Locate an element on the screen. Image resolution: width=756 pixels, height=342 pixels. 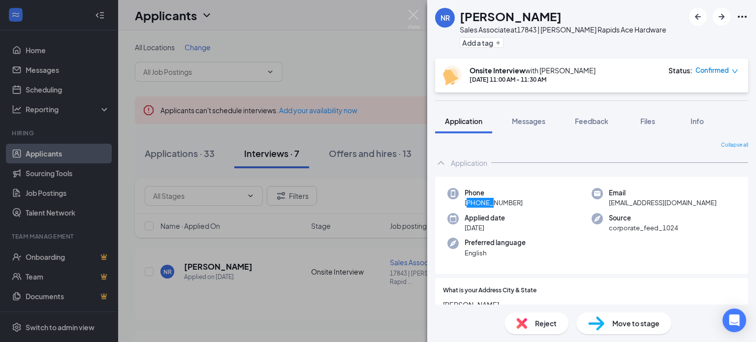
svg: Plus is located at coordinates (498, 43).